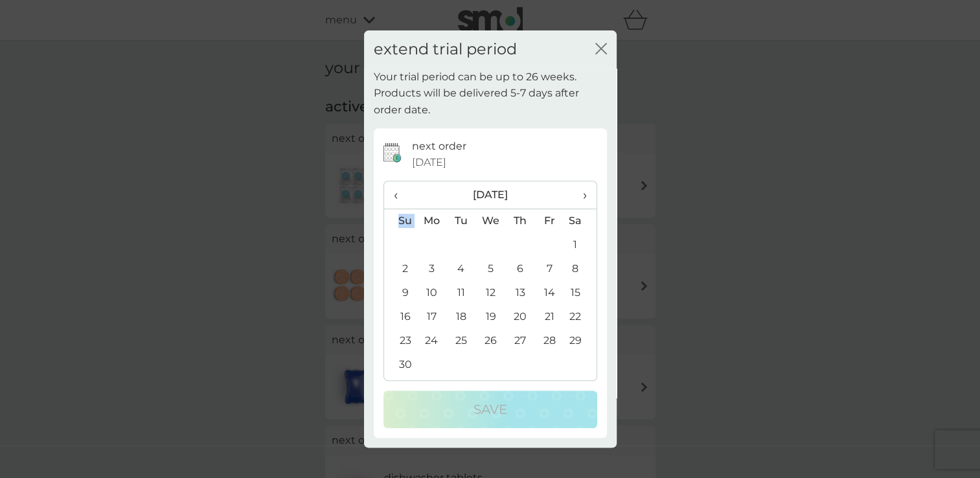 This screenshot has height=478, width=980. What do you see at coordinates (579, 269) in the screenshot?
I see `td: 8` at bounding box center [579, 269].